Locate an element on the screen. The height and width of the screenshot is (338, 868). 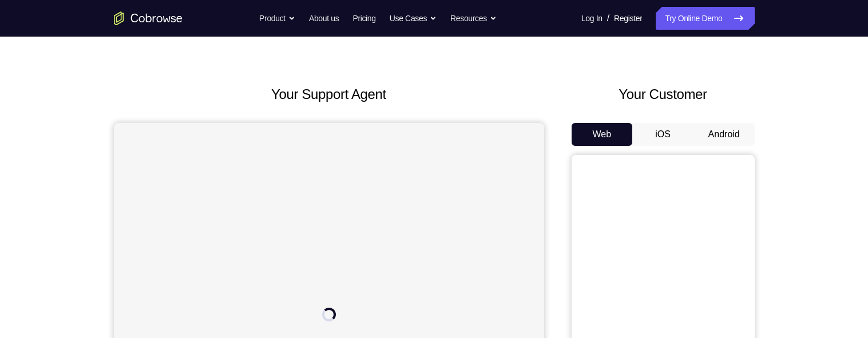
a: Go to the home page is located at coordinates (148, 19).